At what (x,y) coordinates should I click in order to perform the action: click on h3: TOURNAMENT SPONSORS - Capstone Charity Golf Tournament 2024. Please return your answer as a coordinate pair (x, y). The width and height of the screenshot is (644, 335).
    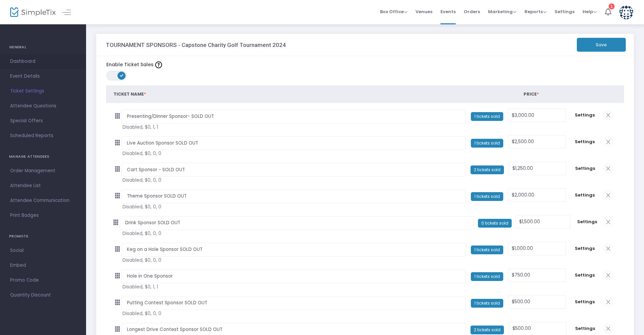
    Looking at the image, I should click on (196, 45).